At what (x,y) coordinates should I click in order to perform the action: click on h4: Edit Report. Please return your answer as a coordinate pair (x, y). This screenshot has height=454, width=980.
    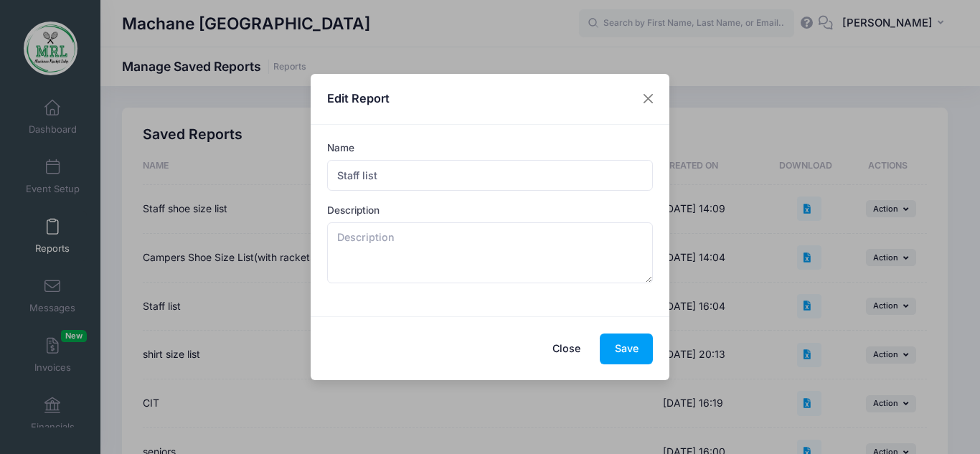
    Looking at the image, I should click on (358, 98).